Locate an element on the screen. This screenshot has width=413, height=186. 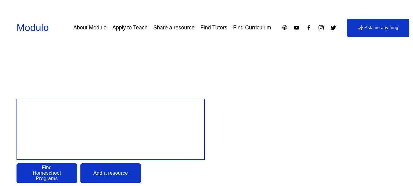
a: About Modulo is located at coordinates (90, 28).